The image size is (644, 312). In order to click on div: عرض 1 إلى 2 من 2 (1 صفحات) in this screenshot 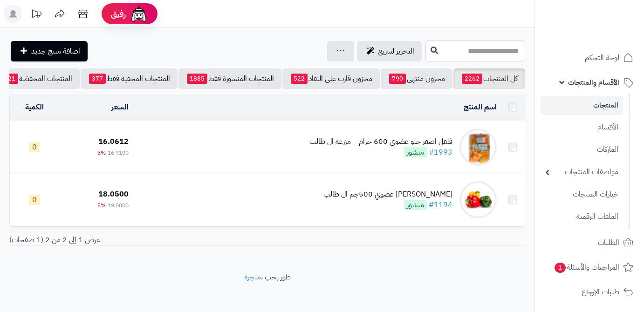, I will do `click(135, 240)`.